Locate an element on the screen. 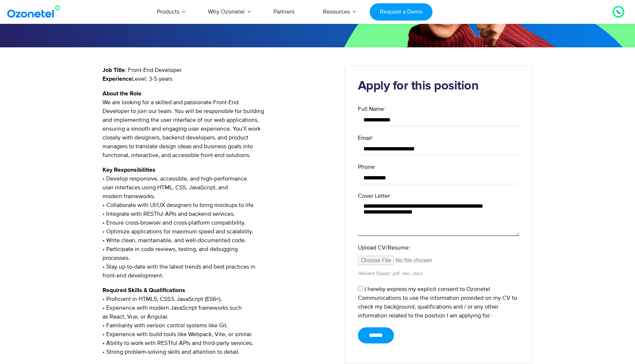 This screenshot has width=635, height=364. strong: Required Skills & Qualifications is located at coordinates (144, 290).